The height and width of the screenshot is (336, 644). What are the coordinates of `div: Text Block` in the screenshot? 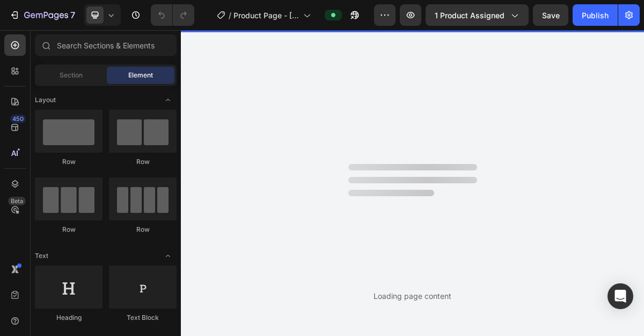 It's located at (142, 317).